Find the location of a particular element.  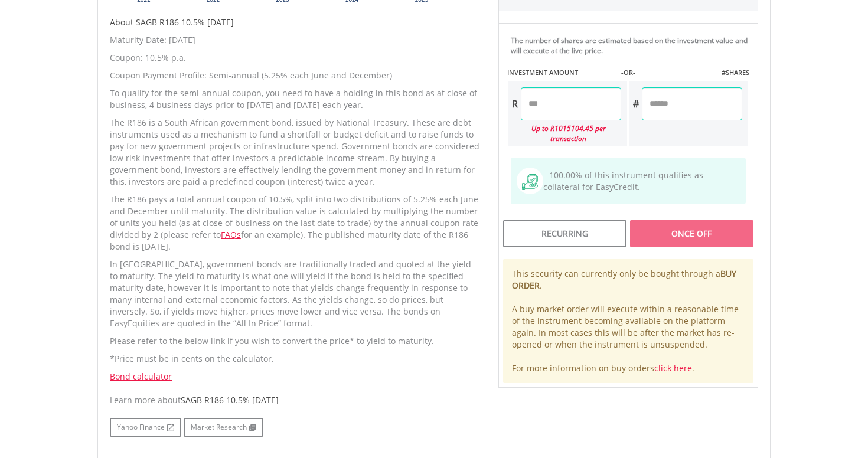

div: Up to R1015104.45 per transaction is located at coordinates (564, 134).